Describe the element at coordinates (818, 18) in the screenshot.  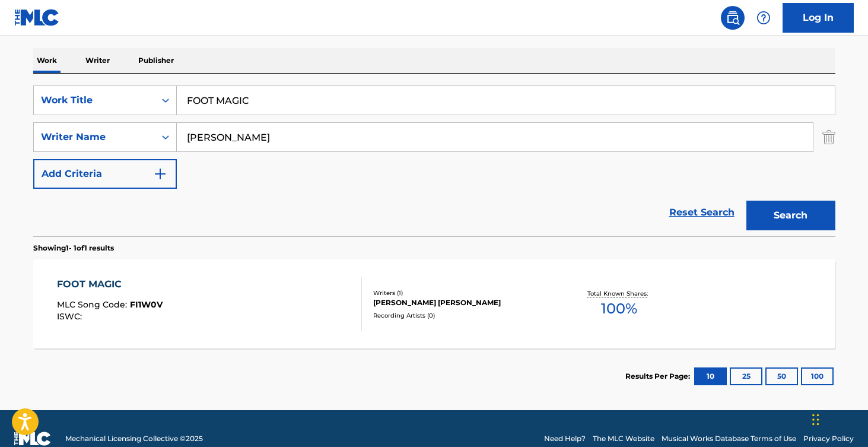
I see `a: Log In` at that location.